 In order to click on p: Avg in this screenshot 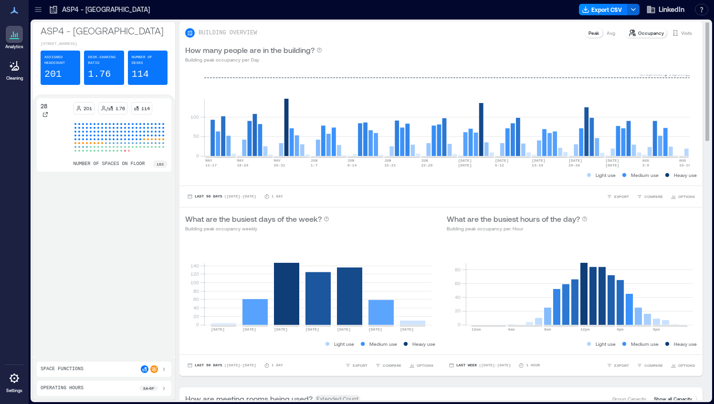, I will do `click(611, 33)`.